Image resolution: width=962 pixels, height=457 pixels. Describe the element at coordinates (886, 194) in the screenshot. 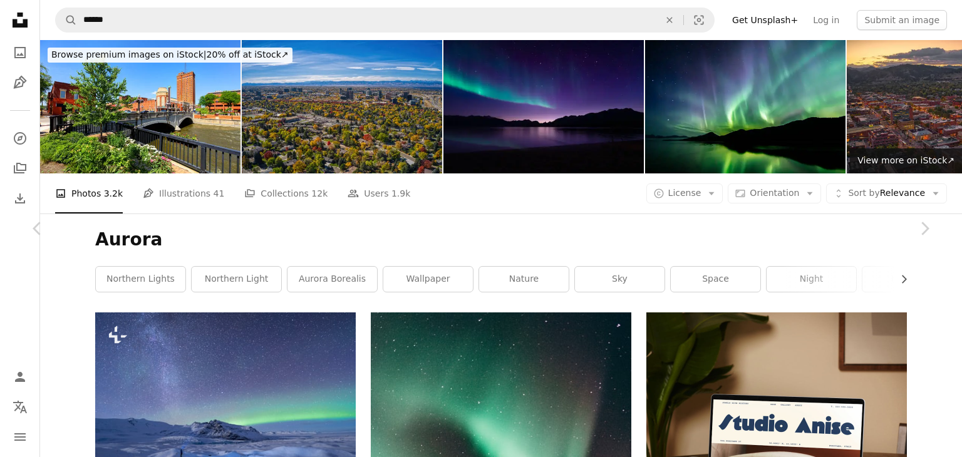

I see `span: Relevance` at that location.